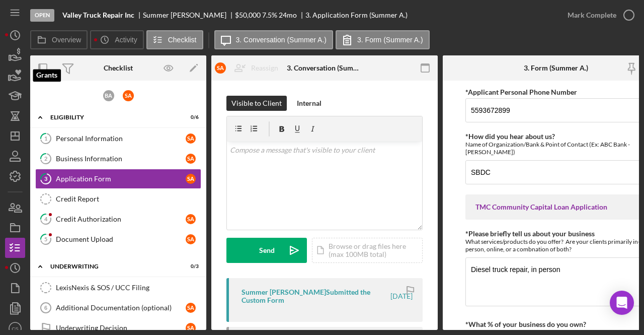  I want to click on tspan: 3, so click(46, 179).